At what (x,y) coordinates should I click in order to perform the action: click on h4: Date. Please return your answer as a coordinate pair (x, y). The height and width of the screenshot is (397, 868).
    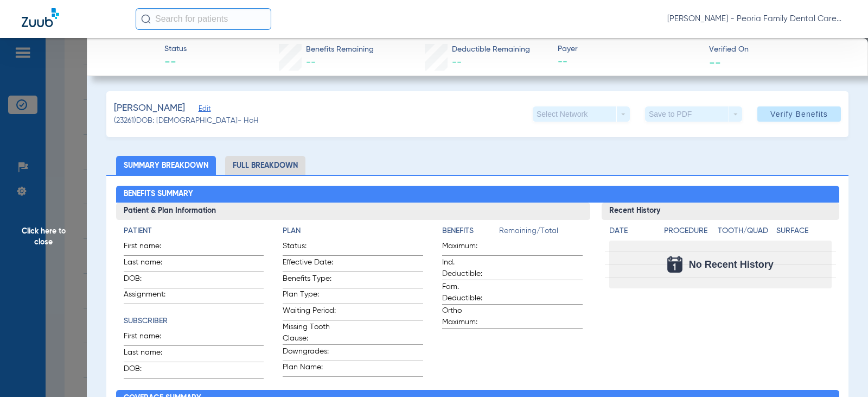
    Looking at the image, I should click on (632, 231).